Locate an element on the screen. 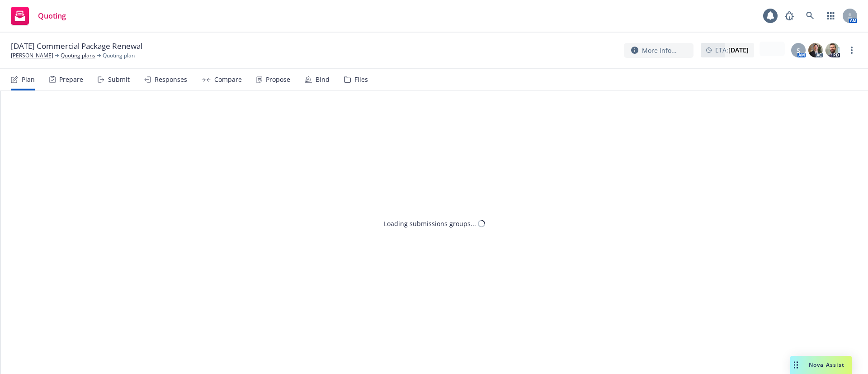  a: Quoting is located at coordinates (38, 16).